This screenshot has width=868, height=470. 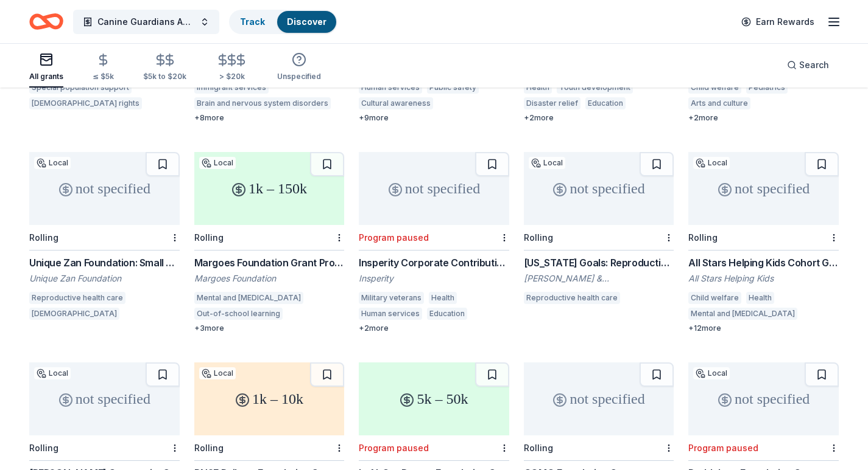 I want to click on div: Cultural awareness, so click(x=396, y=103).